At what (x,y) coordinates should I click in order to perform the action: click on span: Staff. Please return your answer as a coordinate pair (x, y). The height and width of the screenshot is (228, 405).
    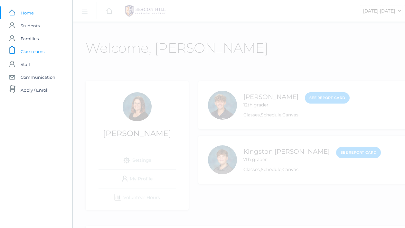
    Looking at the image, I should click on (25, 64).